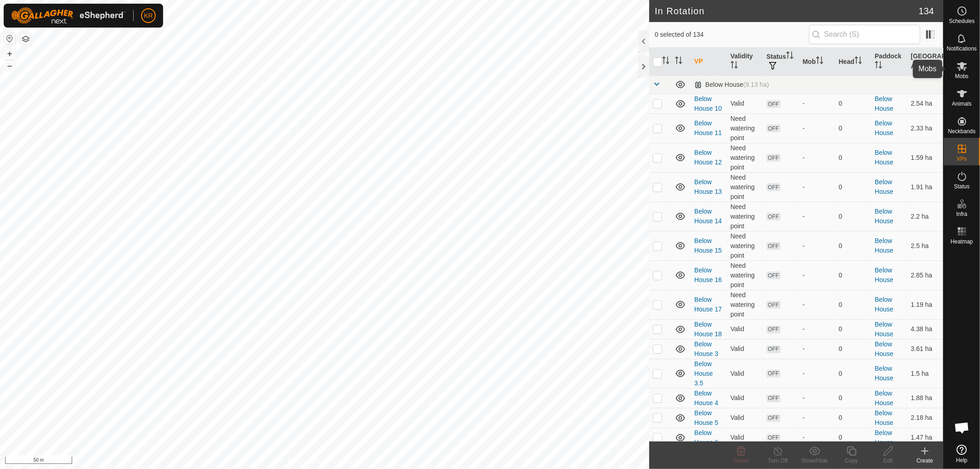 This screenshot has height=469, width=980. I want to click on td: 2.2 ha, so click(924, 216).